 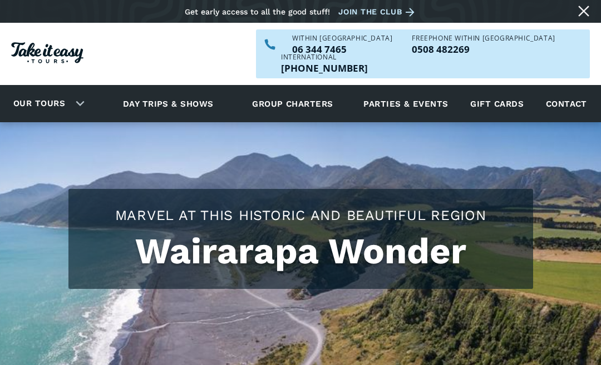 What do you see at coordinates (47, 54) in the screenshot?
I see `a: Homepage` at bounding box center [47, 54].